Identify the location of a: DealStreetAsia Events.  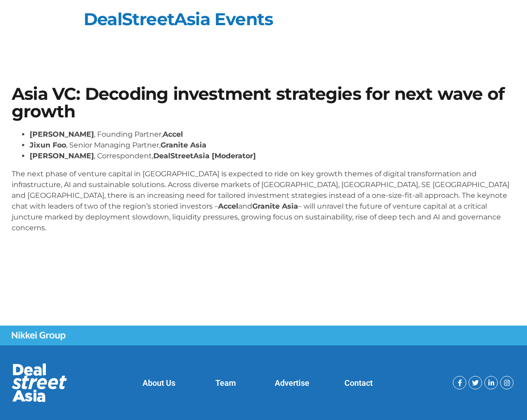
(178, 19).